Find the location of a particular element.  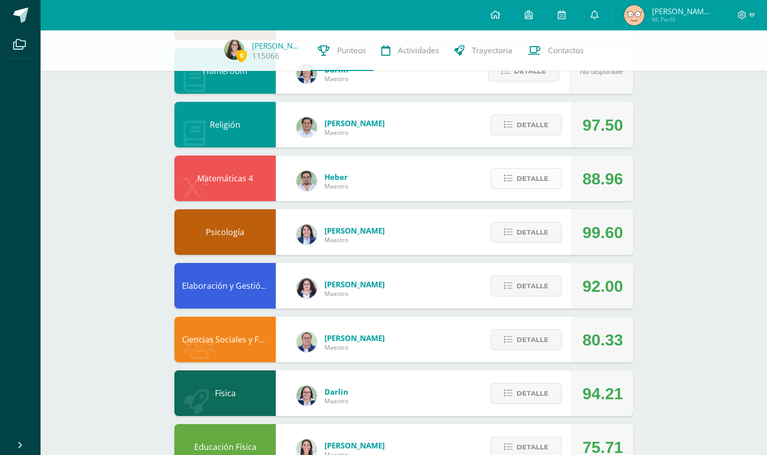

img: 7a8bb309cd2690a783a0c444a844ac85.png is located at coordinates (234, 50).